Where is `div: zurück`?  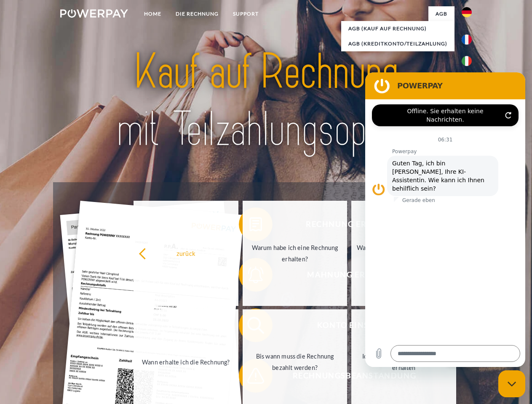
div: zurück is located at coordinates (186, 253).